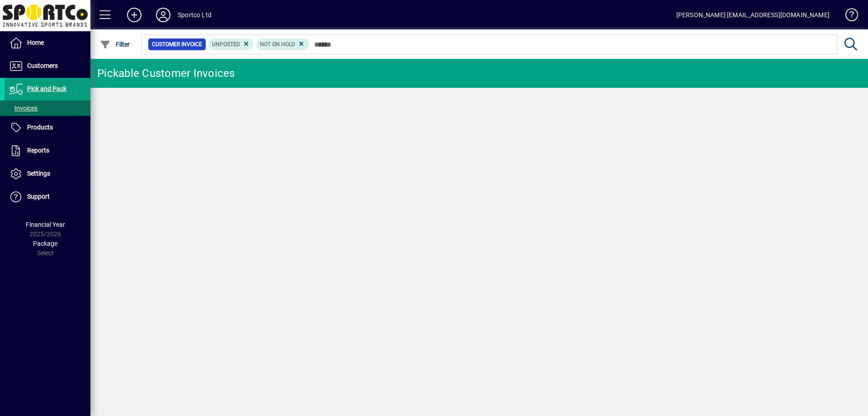 The image size is (868, 416). Describe the element at coordinates (38, 197) in the screenshot. I see `span: Support` at that location.